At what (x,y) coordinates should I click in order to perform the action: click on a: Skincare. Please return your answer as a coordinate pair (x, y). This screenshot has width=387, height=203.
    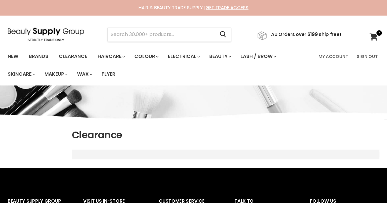
    Looking at the image, I should click on (21, 74).